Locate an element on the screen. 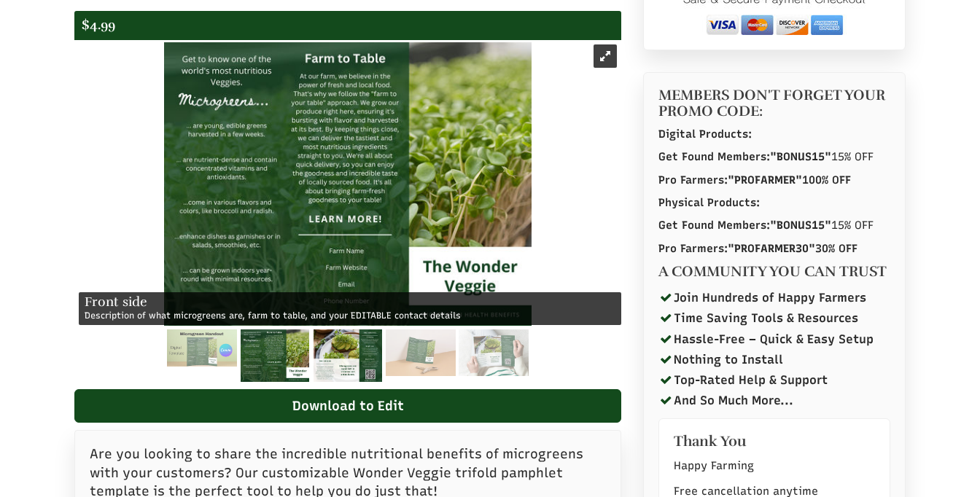 This screenshot has width=980, height=497. strong: Pro Farmers: 100% OFF is located at coordinates (754, 180).